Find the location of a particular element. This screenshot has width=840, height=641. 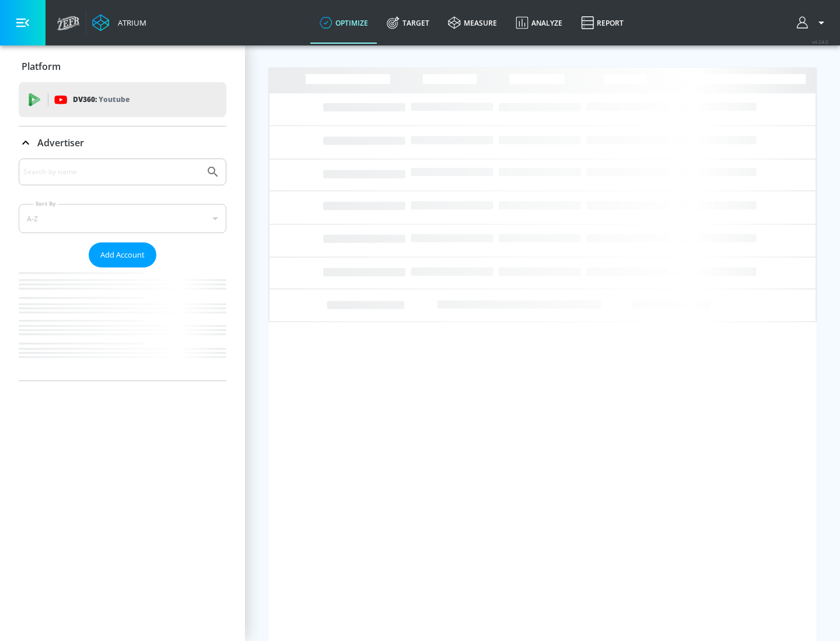

a: Analyze is located at coordinates (539, 23).